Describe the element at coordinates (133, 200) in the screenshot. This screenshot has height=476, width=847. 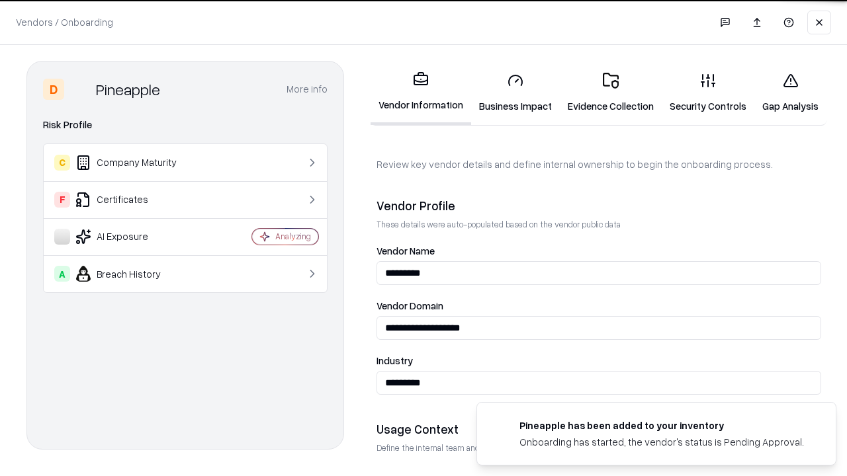
I see `div: Certificates` at that location.